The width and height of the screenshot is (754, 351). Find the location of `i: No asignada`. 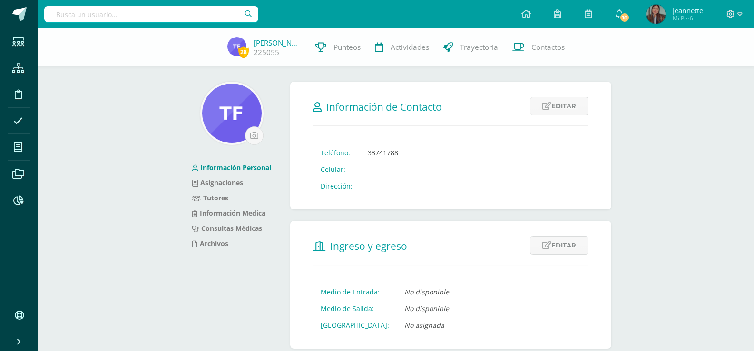

i: No asignada is located at coordinates (424, 325).